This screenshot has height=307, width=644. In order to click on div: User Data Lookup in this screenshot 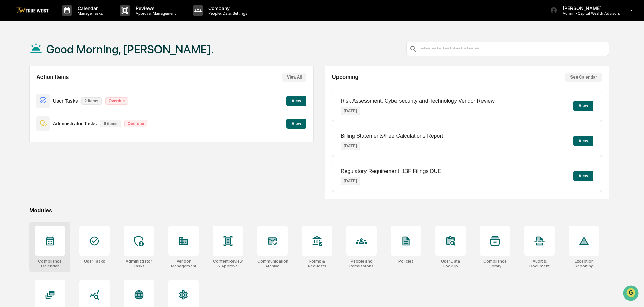, I will do `click(450, 264)`.